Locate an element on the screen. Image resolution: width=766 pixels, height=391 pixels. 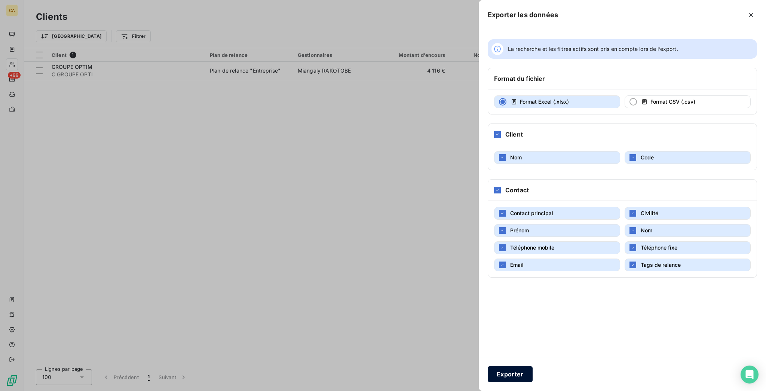
button: Téléphone mobile is located at coordinates (557, 247).